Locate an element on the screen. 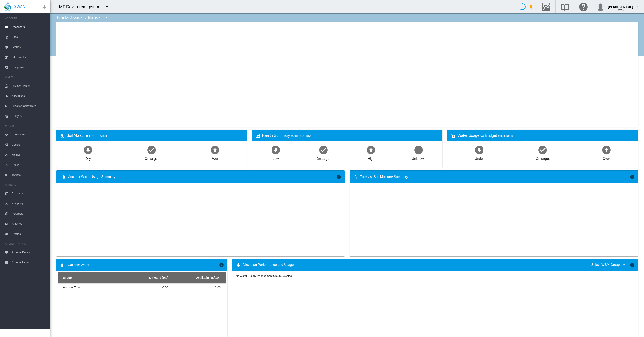 The width and height of the screenshot is (644, 337). div: Filter by Group: - not filtered - is located at coordinates (83, 18).